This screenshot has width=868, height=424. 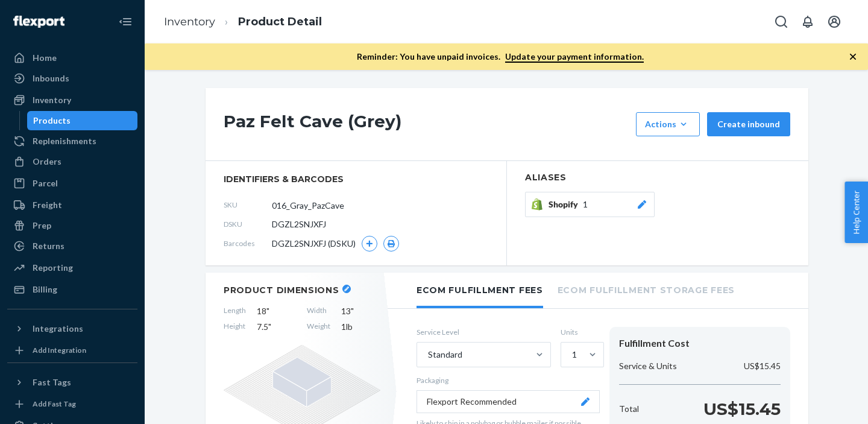 What do you see at coordinates (72, 290) in the screenshot?
I see `a: Billing` at bounding box center [72, 290].